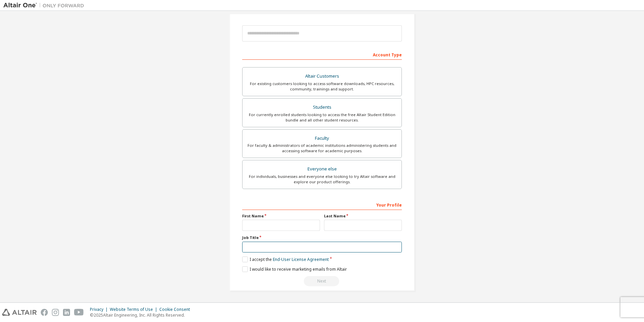 Image resolution: width=644 pixels, height=322 pixels. I want to click on div: Read and acccept EULA to continue, so click(322, 281).